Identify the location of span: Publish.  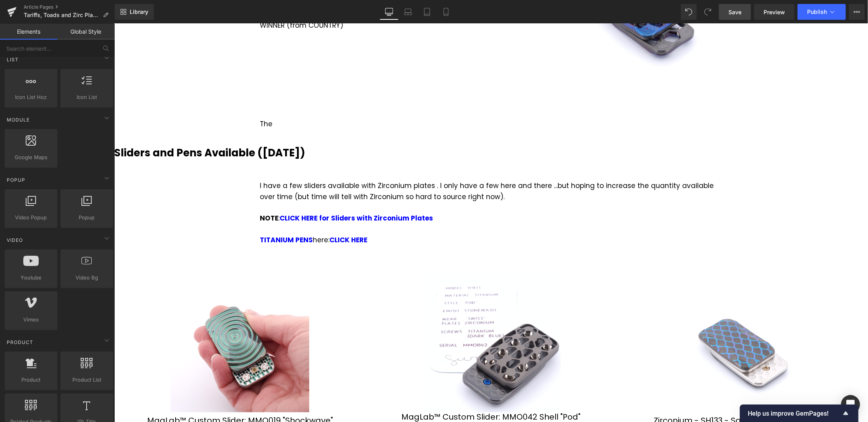
(817, 11).